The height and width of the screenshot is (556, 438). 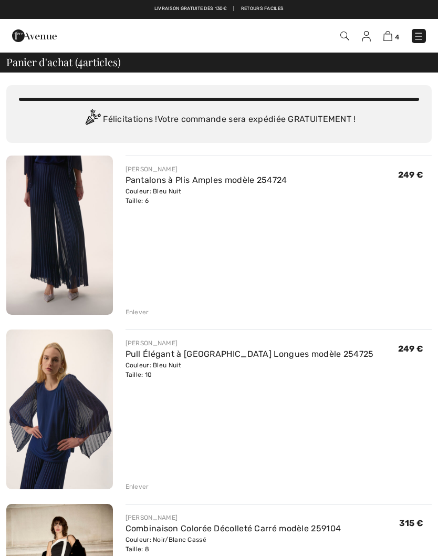 I want to click on img: Menu, so click(x=419, y=36).